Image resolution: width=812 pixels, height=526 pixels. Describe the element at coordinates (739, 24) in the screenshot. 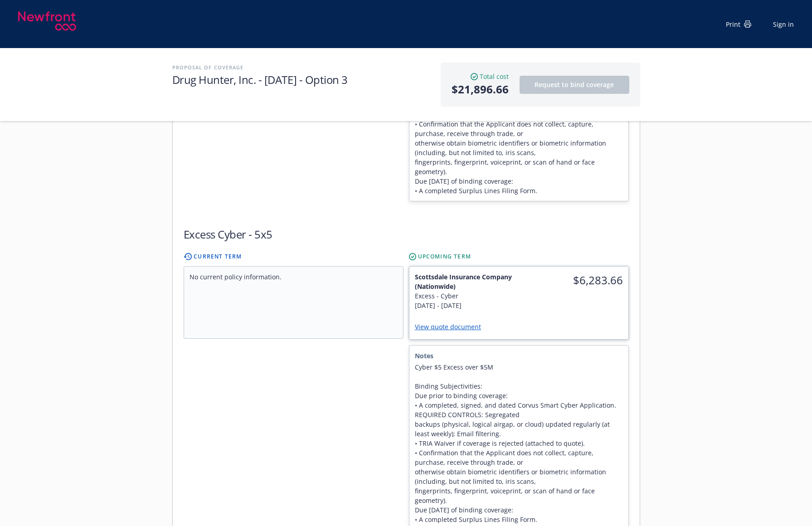

I see `div: Print` at that location.